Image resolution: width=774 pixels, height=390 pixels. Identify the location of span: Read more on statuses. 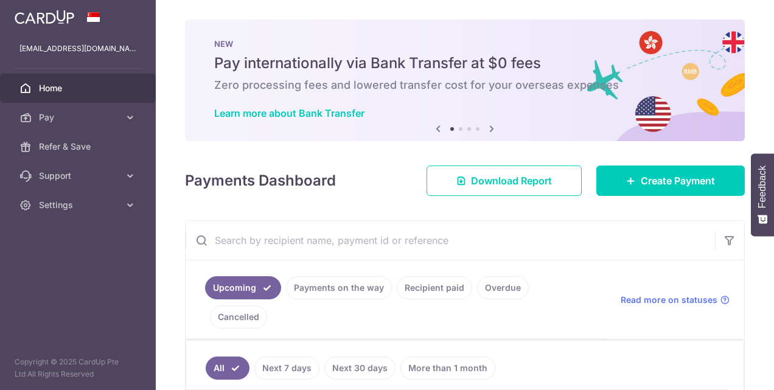
(668, 300).